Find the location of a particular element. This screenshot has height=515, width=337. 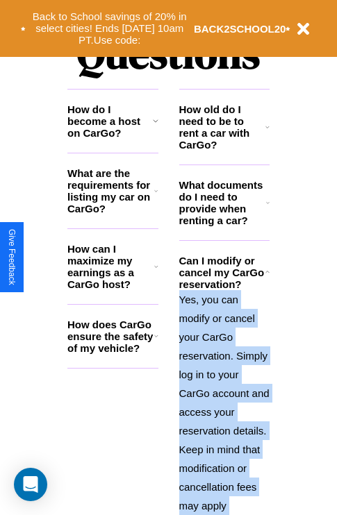

h3: How can I maximize my earnings as a CarGo host? is located at coordinates (110, 267).